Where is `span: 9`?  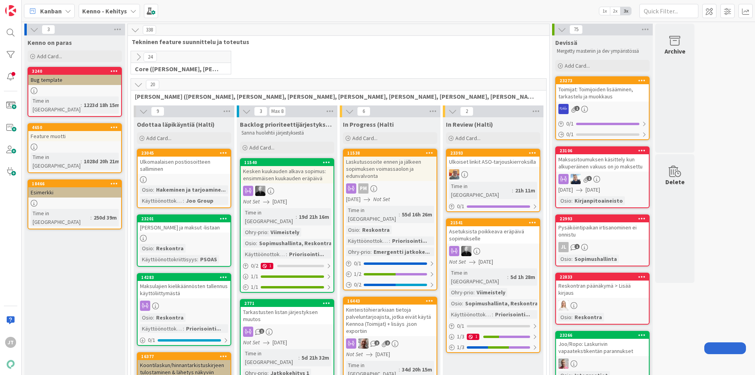 span: 9 is located at coordinates (158, 111).